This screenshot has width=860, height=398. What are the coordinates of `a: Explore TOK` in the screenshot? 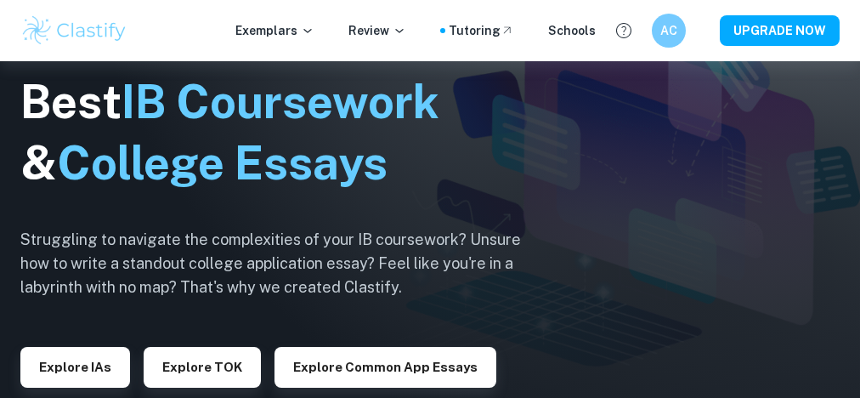 It's located at (202, 366).